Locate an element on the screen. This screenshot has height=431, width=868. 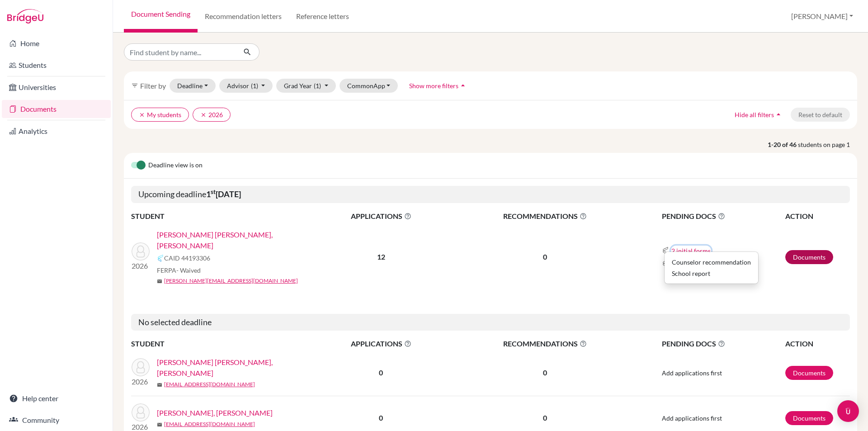
button: Deadline is located at coordinates (192, 85).